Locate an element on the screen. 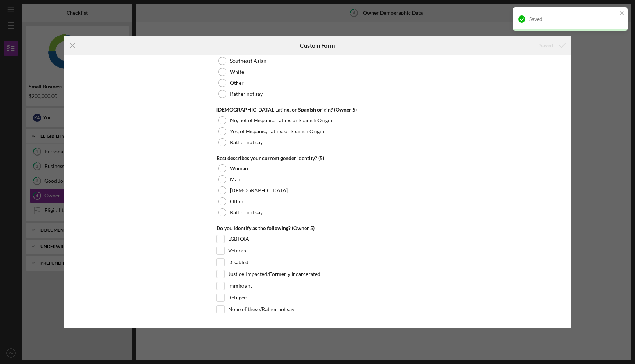  label: White is located at coordinates (237, 72).